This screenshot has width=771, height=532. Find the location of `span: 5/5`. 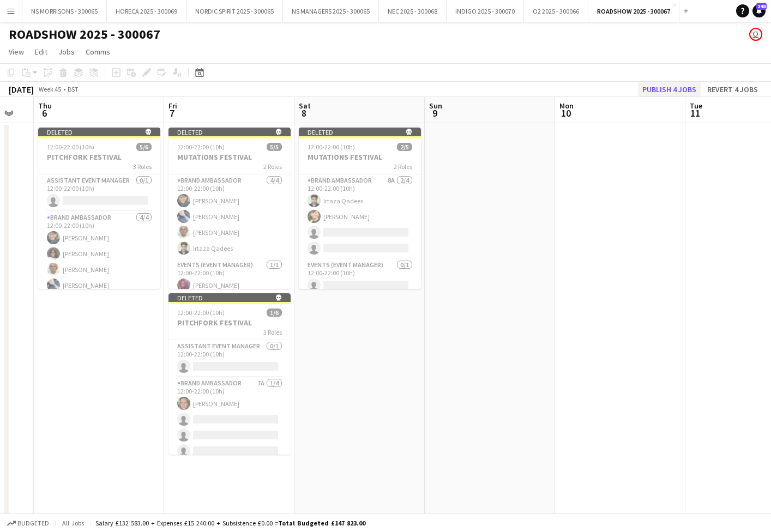

span: 5/5 is located at coordinates (274, 147).